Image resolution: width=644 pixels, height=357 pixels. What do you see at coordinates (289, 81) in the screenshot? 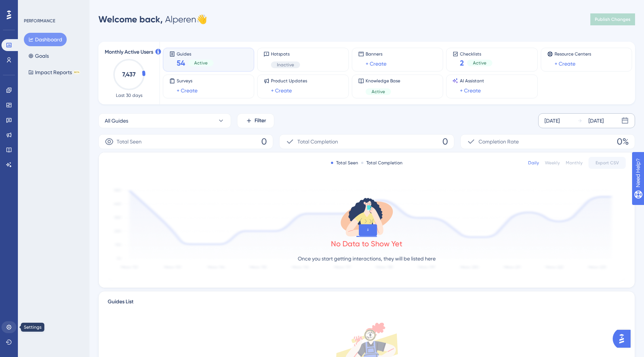
I see `span: Product Updates` at bounding box center [289, 81].